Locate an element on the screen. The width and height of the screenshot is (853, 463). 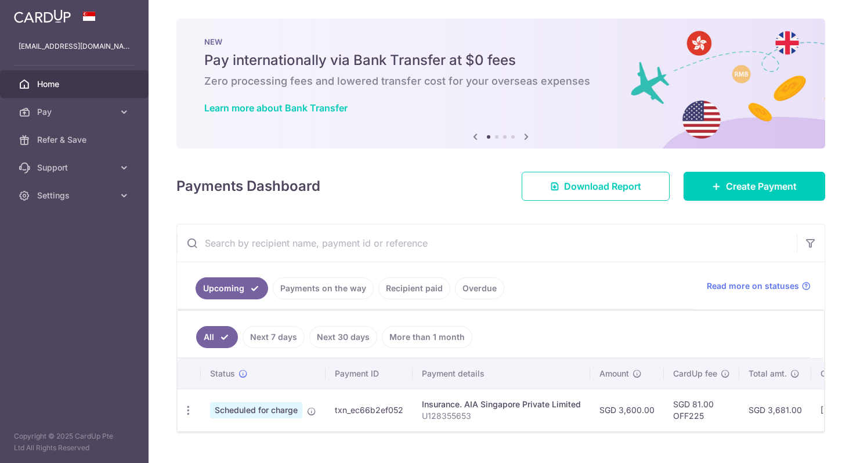
a: Upcoming is located at coordinates (231, 288).